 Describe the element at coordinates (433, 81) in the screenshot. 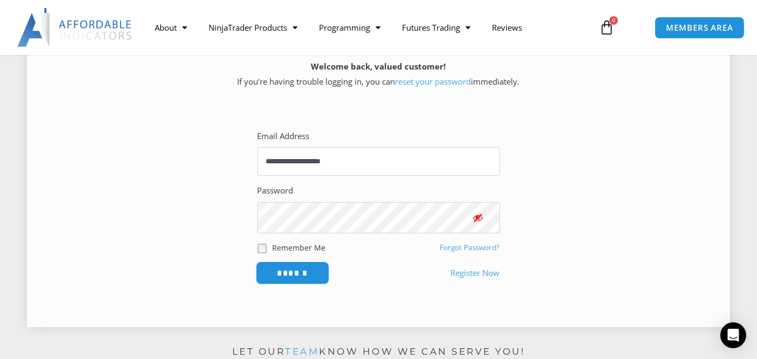

I see `a: reset your password` at that location.